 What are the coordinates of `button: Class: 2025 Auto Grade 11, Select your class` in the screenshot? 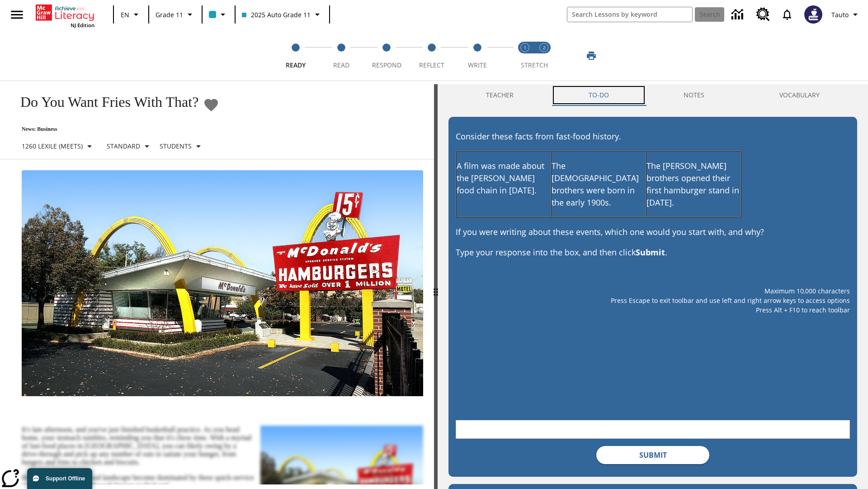 It's located at (282, 15).